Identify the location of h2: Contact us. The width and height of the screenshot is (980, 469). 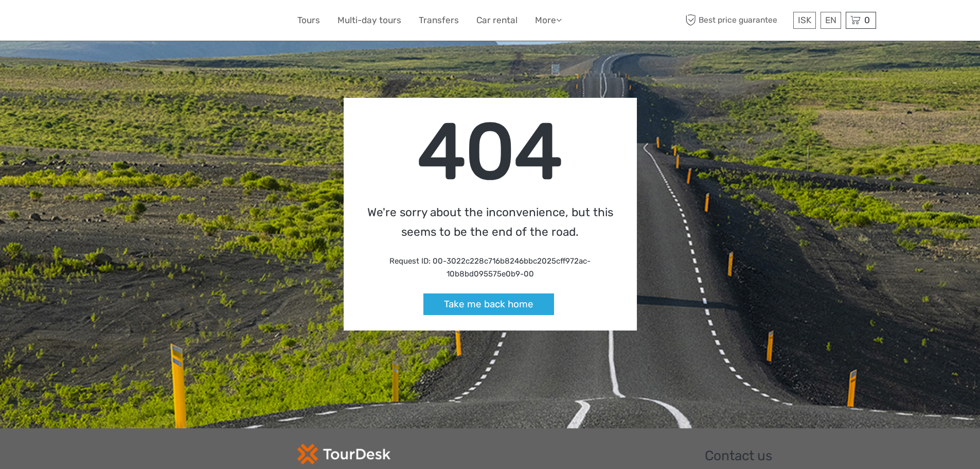
(790, 456).